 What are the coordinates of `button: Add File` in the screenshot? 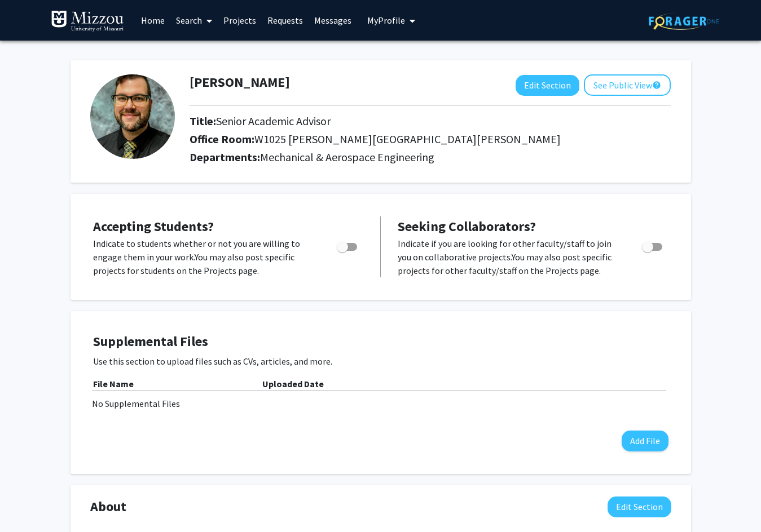 It's located at (644, 441).